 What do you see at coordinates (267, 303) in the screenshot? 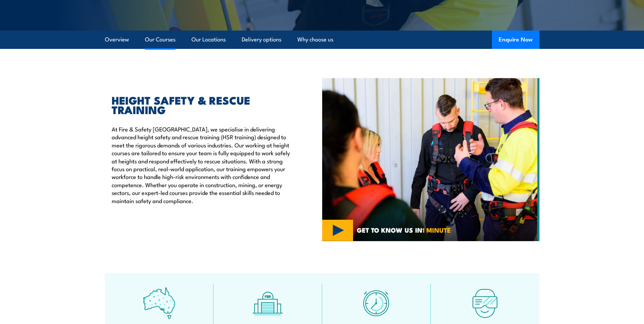
I see `img: facilities-icon` at bounding box center [267, 303].